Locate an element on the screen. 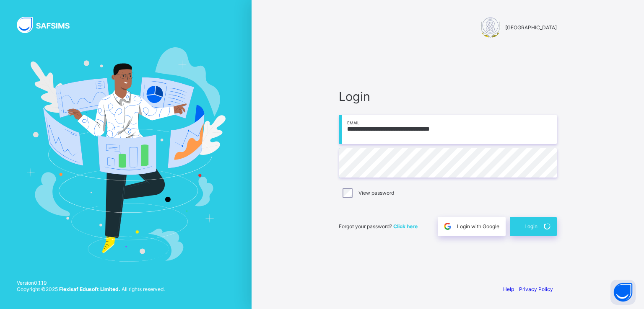  button: Open asap is located at coordinates (623, 292).